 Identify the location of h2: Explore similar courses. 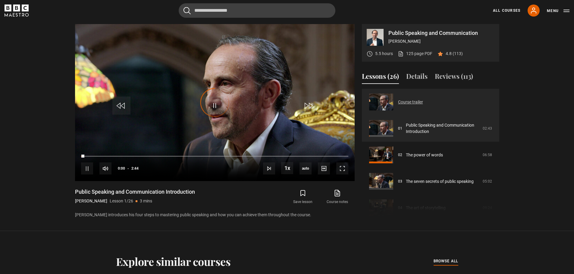
(173, 262).